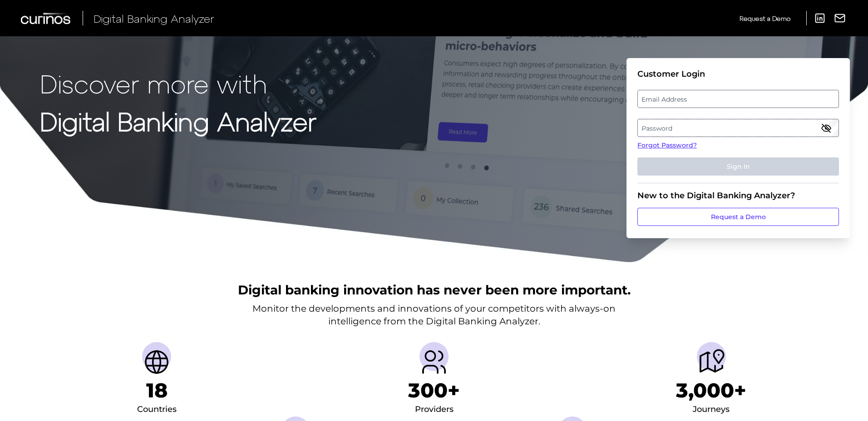  What do you see at coordinates (434, 315) in the screenshot?
I see `p: Monitor the developments and innovations of your competitors with always-on intelligence from the...` at bounding box center [434, 315].